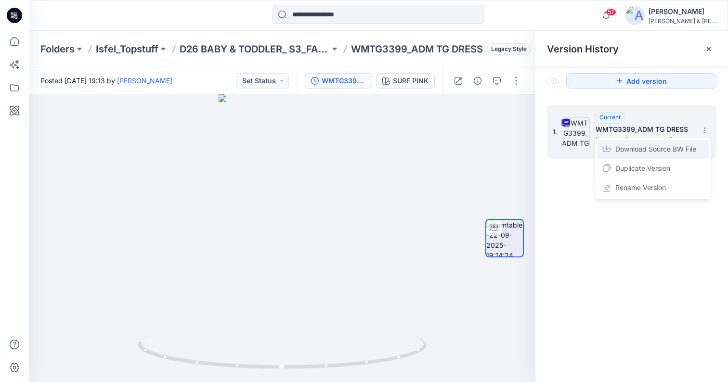 This screenshot has width=728, height=382. Describe the element at coordinates (57, 49) in the screenshot. I see `p: Folders` at that location.